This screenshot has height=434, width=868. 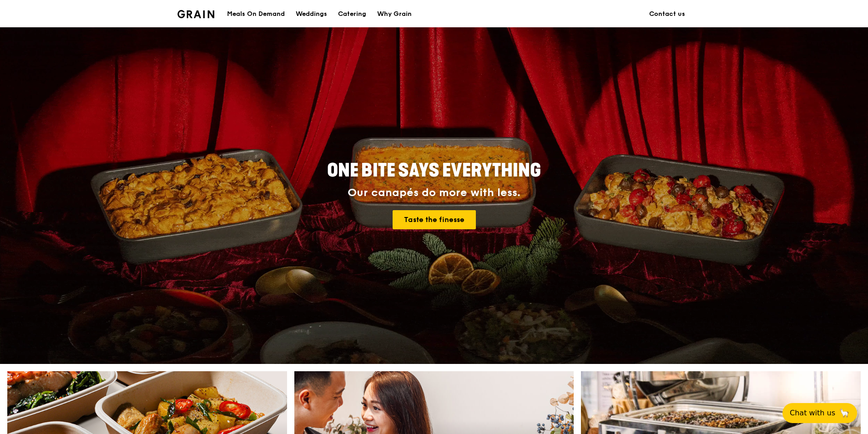 What do you see at coordinates (395, 14) in the screenshot?
I see `a: Why Grain` at bounding box center [395, 14].